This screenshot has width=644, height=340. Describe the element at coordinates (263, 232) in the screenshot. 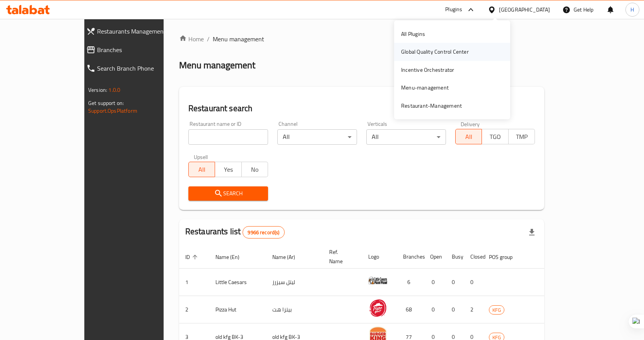

I see `span: 9966 record(s)` at that location.